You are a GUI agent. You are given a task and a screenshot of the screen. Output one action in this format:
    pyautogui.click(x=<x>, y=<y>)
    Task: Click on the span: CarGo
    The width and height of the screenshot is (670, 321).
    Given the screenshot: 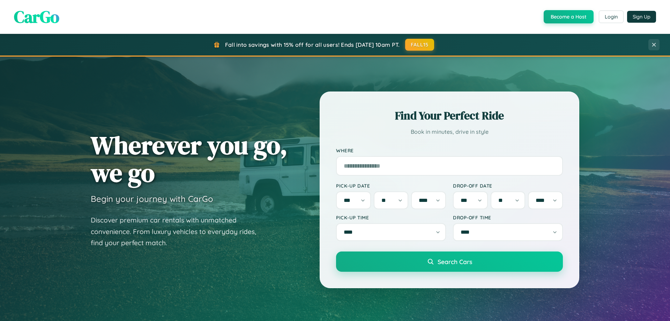 What is the action you would take?
    pyautogui.click(x=37, y=17)
    